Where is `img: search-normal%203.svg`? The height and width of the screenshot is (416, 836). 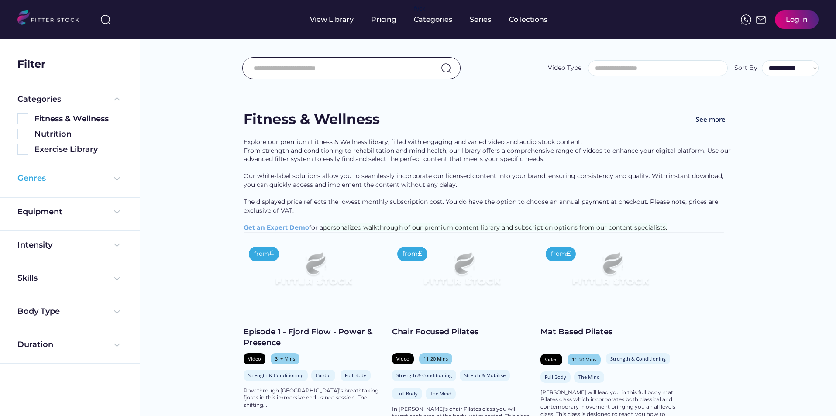 img: search-normal%203.svg is located at coordinates (106, 20).